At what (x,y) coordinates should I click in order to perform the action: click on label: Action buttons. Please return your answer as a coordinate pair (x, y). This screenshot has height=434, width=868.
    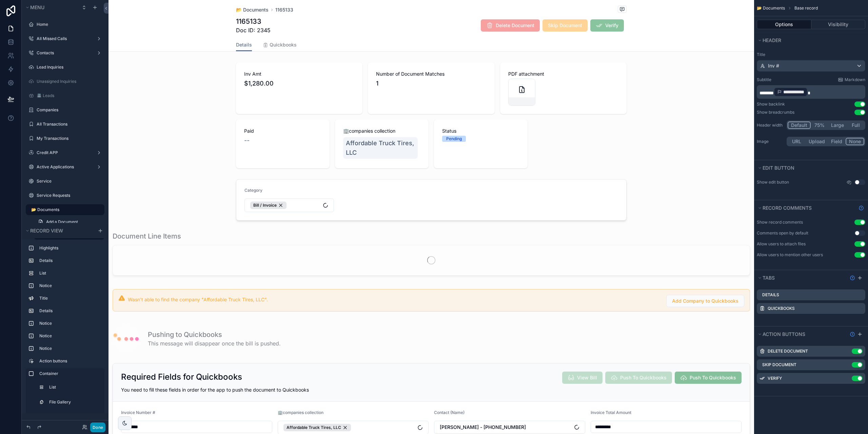
    Looking at the image, I should click on (69, 361).